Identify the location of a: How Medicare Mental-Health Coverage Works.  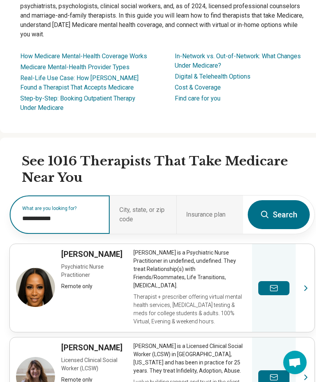
(84, 56).